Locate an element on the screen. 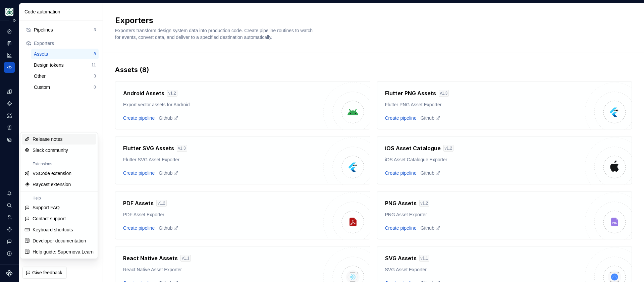 This screenshot has width=644, height=282. a: Design tokens is located at coordinates (9, 91).